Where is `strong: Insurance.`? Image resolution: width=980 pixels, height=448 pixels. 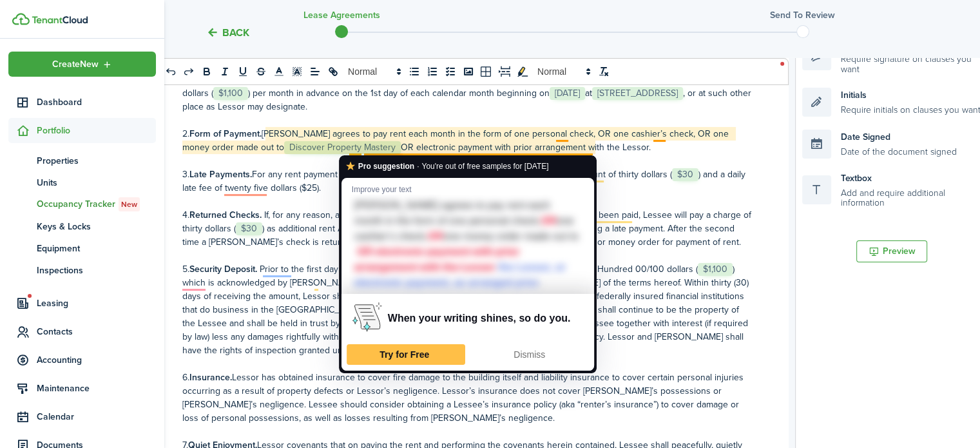
strong: Insurance. is located at coordinates (211, 377).